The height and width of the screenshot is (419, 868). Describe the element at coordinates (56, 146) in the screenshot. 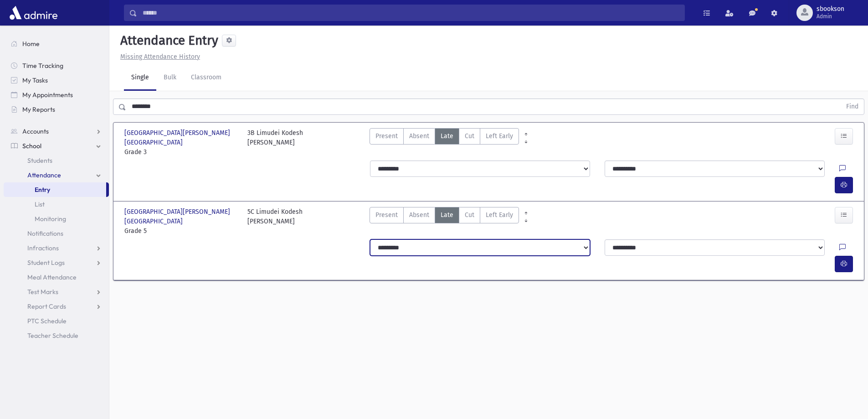

I see `a: School` at that location.